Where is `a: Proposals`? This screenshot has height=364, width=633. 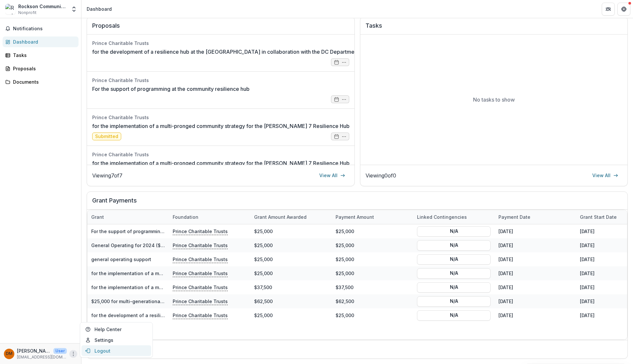
a: Proposals is located at coordinates (41, 69).